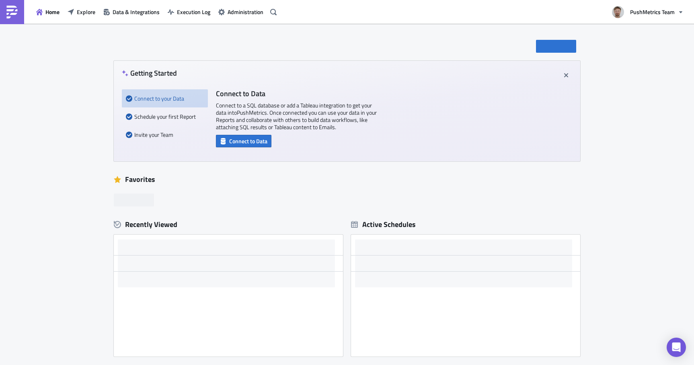  Describe the element at coordinates (618, 12) in the screenshot. I see `img: Avatar` at that location.